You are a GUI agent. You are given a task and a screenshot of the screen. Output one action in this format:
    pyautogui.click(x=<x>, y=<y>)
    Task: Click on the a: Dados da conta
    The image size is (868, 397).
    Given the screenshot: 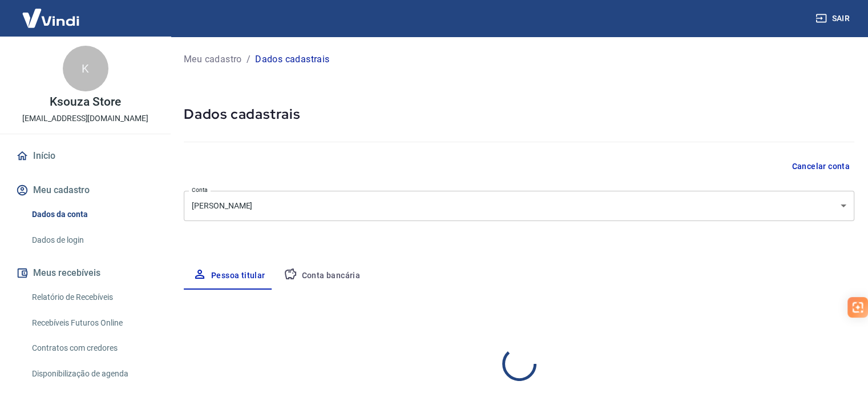 What is the action you would take?
    pyautogui.click(x=92, y=214)
    